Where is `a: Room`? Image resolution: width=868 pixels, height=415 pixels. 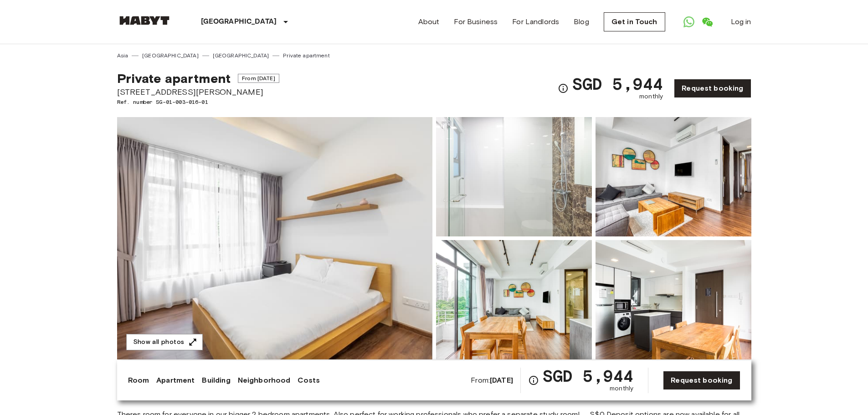
a: Room is located at coordinates (139, 380).